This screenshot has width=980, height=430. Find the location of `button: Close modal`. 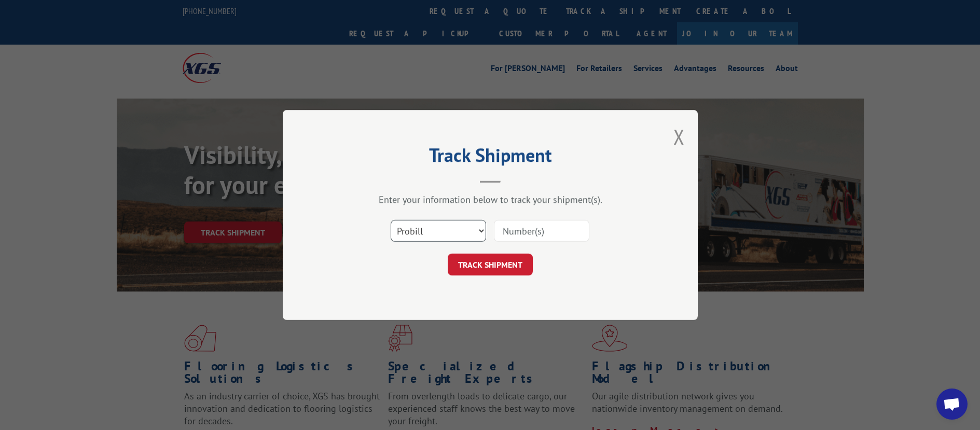

button: Close modal is located at coordinates (679, 136).